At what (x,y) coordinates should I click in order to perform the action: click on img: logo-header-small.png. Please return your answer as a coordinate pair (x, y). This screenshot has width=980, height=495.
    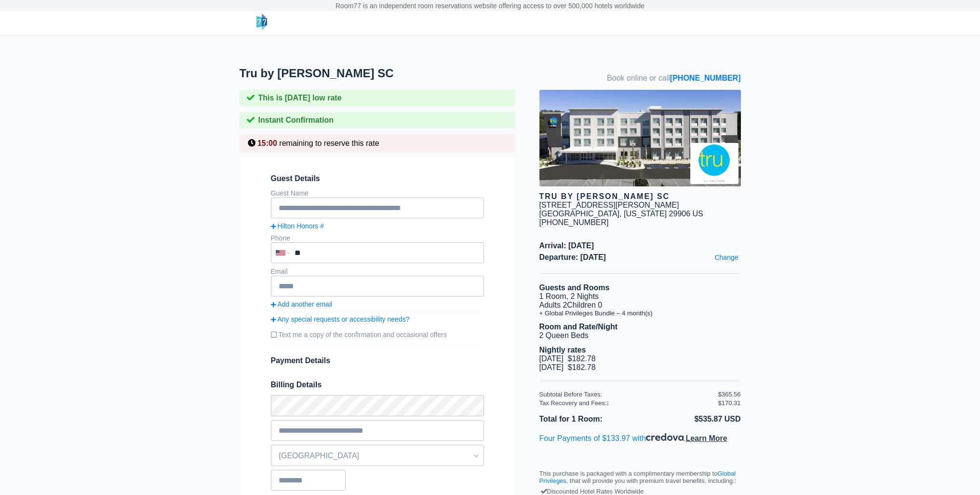
    Looking at the image, I should click on (262, 22).